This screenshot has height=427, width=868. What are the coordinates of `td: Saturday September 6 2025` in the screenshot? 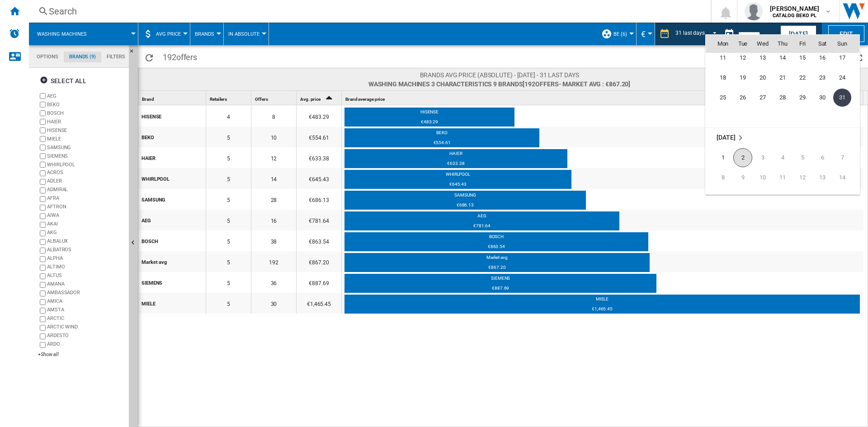 It's located at (822, 158).